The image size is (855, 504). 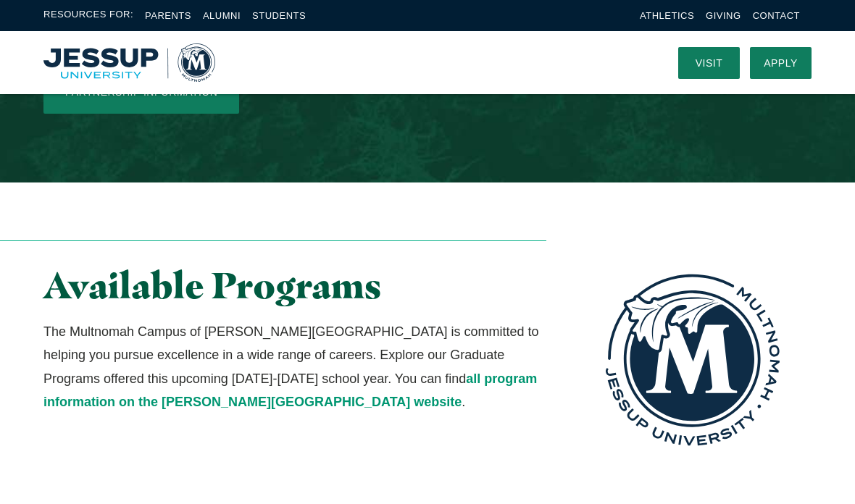 What do you see at coordinates (295, 286) in the screenshot?
I see `h2: Available Programs` at bounding box center [295, 286].